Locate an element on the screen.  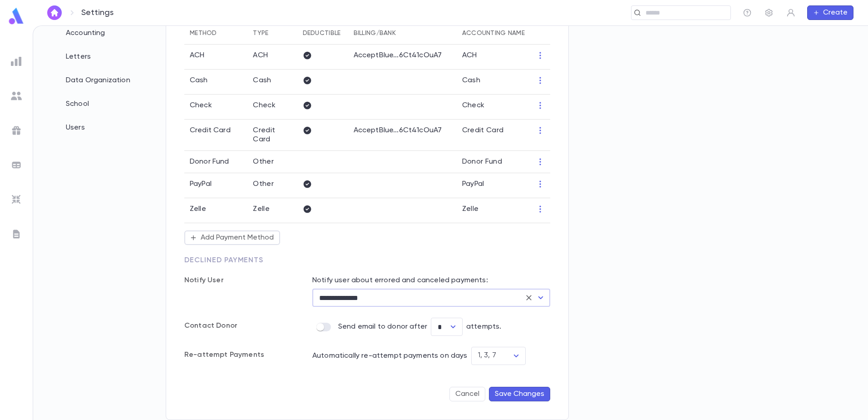
img: logo is located at coordinates (16, 16).